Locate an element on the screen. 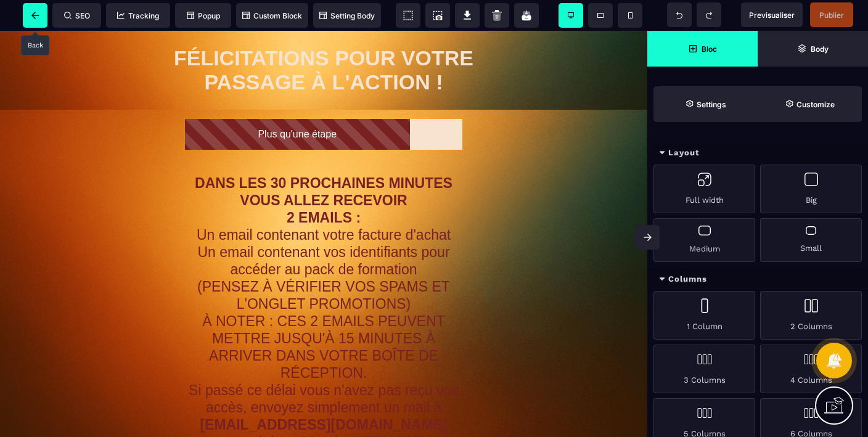  strong: Body is located at coordinates (819, 49).